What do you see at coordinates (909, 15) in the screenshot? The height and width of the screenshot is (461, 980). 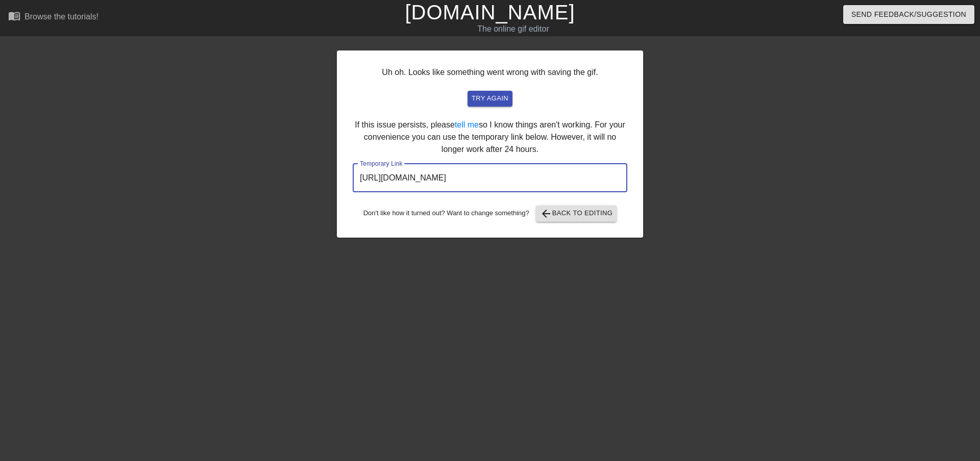 I see `button: Send Feedback/Suggestion` at bounding box center [909, 15].